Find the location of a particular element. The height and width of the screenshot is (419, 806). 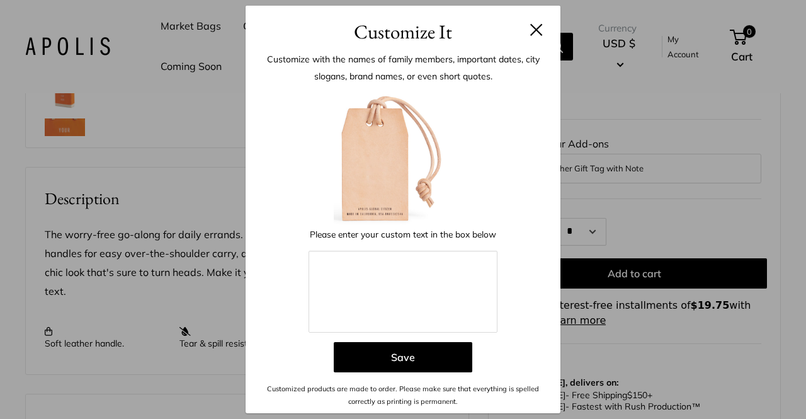

p: Customize with the names of family members, important dates, city slogans, brand names, or even s... is located at coordinates (403, 67).